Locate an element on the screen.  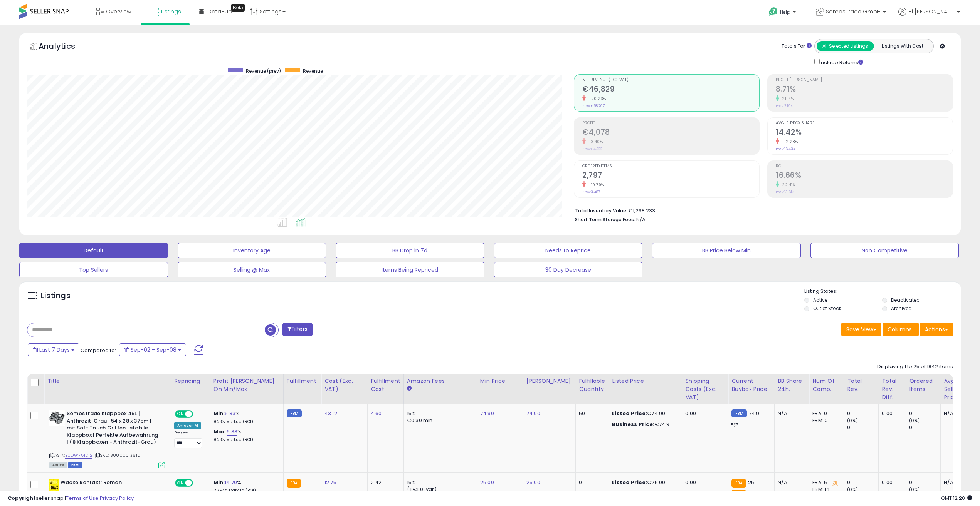
a: B0DWFX4D12 is located at coordinates (79, 455).